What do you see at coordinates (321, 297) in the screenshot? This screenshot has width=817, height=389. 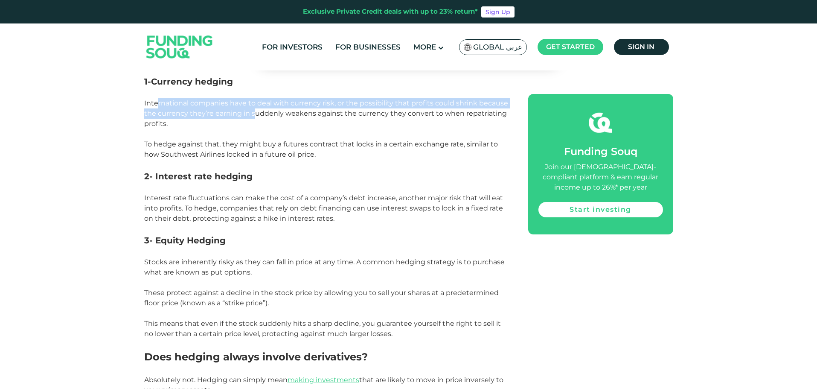 I see `span: These protect against a decline in the stock price by allowing you to sell your shares at a prede...` at bounding box center [321, 297].